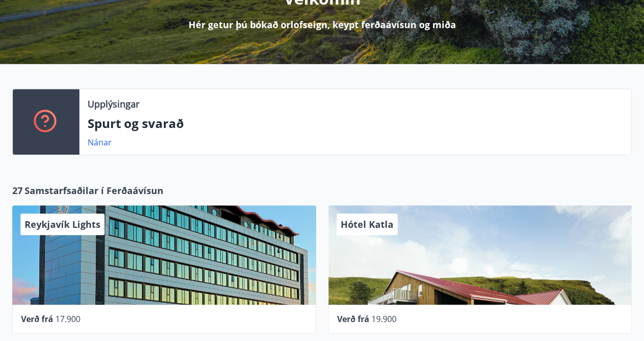 The height and width of the screenshot is (341, 644). I want to click on a: Nánar, so click(100, 142).